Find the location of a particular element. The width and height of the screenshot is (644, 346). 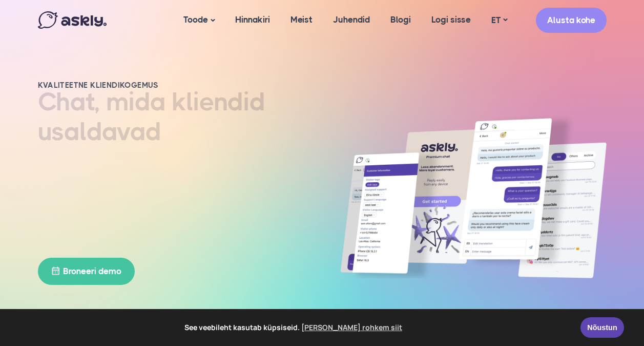

a: ET is located at coordinates (499, 20).